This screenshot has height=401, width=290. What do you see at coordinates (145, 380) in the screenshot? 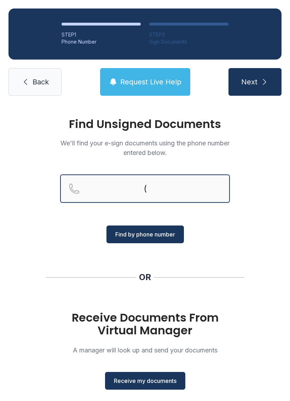
I see `span: Receive my documents` at bounding box center [145, 380].